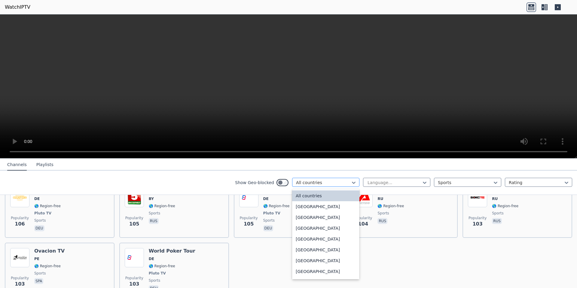 The width and height of the screenshot is (577, 288). I want to click on div: All countries, so click(326, 196).